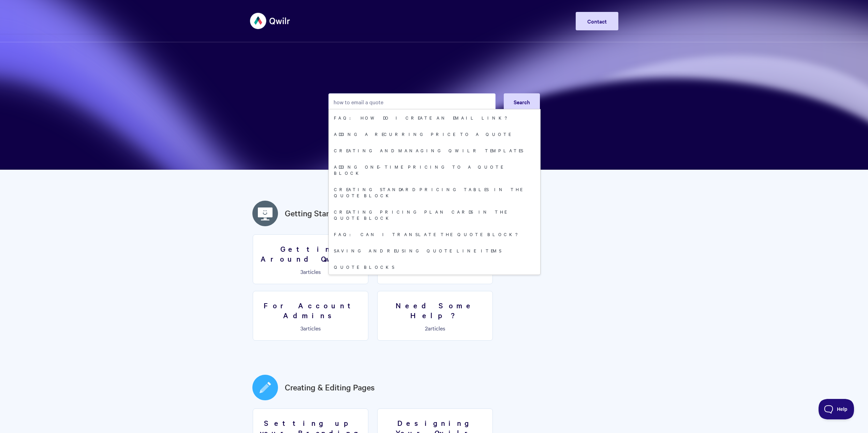 This screenshot has width=868, height=433. I want to click on a: Need Some Help? 2articles, so click(435, 316).